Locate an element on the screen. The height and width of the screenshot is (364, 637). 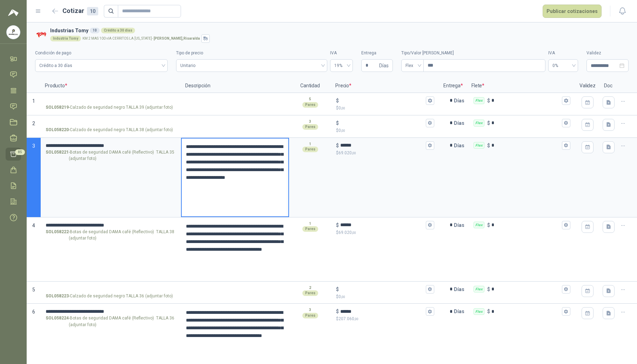
input: SOL058224-Botas de seguridad DAMA café (Reflectivo) TALLA 36 (adjuntar foto) is located at coordinates (111, 311).